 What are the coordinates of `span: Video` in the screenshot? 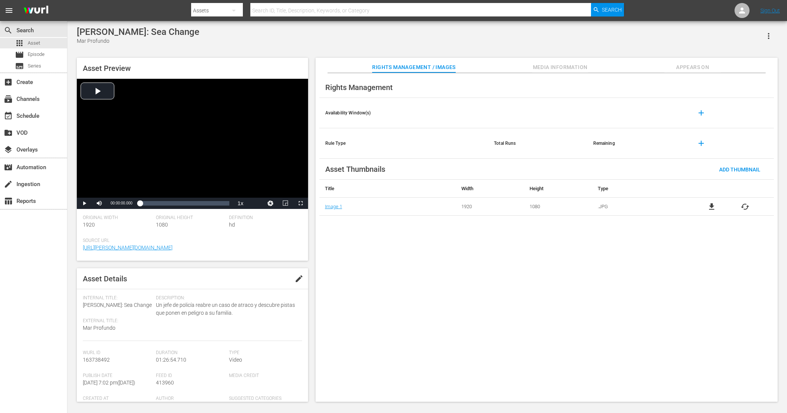 It's located at (235, 359).